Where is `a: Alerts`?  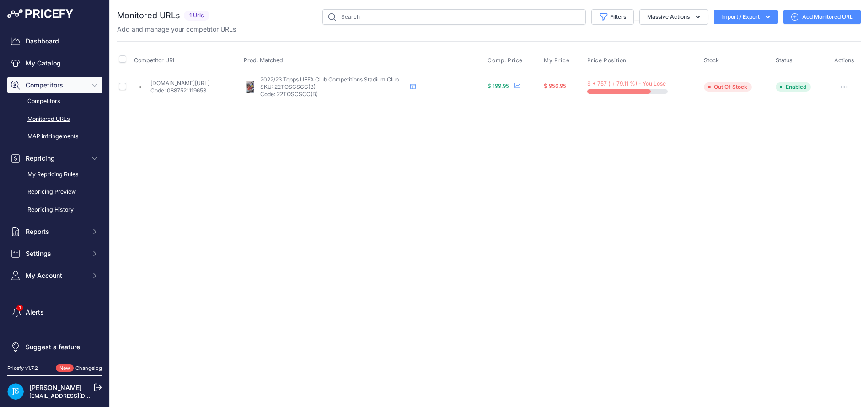 a: Alerts is located at coordinates (55, 312).